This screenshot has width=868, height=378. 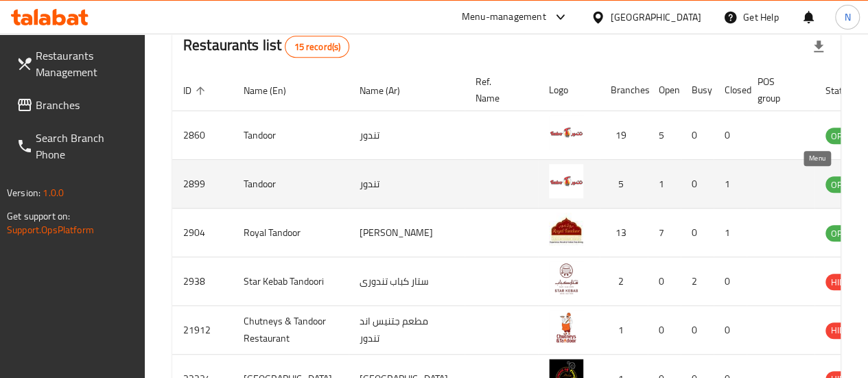 What do you see at coordinates (203, 281) in the screenshot?
I see `td: 2938` at bounding box center [203, 281].